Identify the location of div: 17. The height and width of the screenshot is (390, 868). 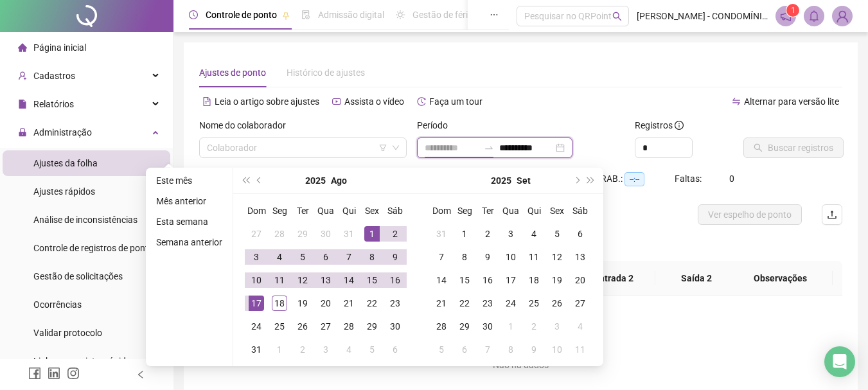
(256, 303).